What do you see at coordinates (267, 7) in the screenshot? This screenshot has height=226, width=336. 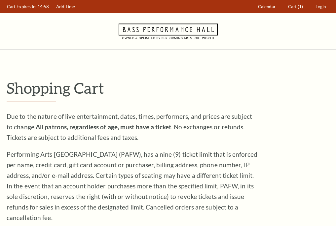 I see `span: Calendar` at bounding box center [267, 7].